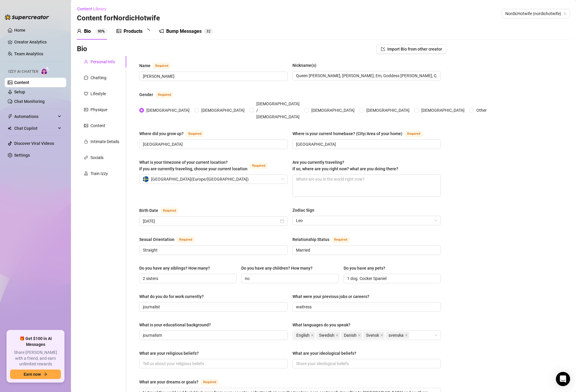 The height and width of the screenshot is (392, 576). What do you see at coordinates (27, 17) in the screenshot?
I see `img: logo-BBDzfeDw.svg` at bounding box center [27, 17].